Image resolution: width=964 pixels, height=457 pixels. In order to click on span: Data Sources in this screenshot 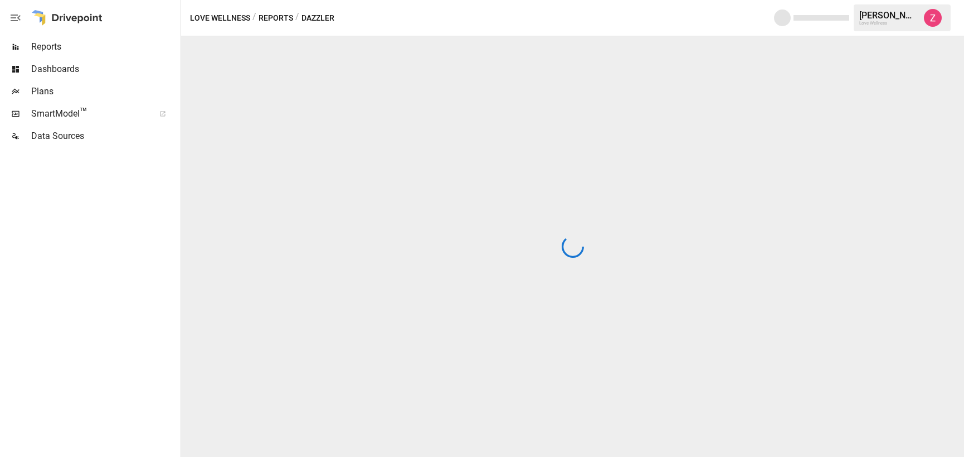, I will do `click(105, 136)`.